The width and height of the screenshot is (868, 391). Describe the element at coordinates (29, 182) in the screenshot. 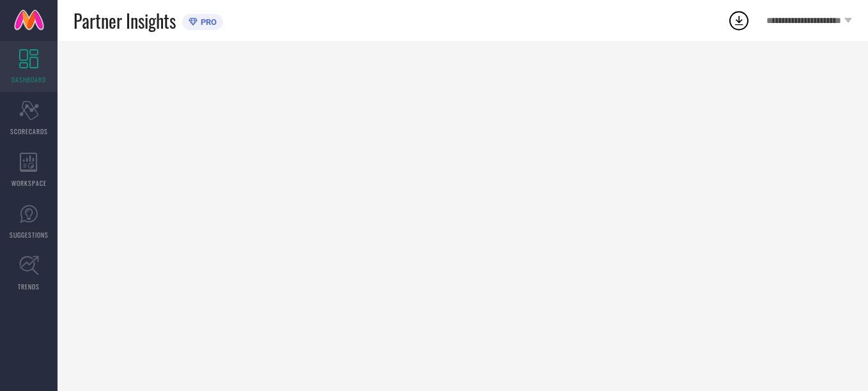

I see `span: WORKSPACE` at that location.